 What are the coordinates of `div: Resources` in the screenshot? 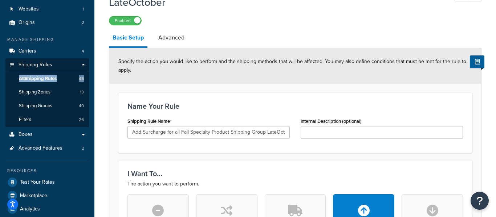 It's located at (47, 171).